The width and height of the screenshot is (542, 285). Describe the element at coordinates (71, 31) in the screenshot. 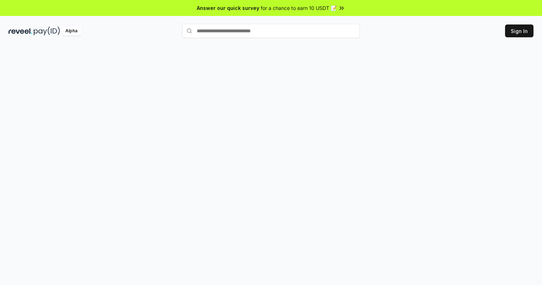

I see `div: Alpha` at that location.